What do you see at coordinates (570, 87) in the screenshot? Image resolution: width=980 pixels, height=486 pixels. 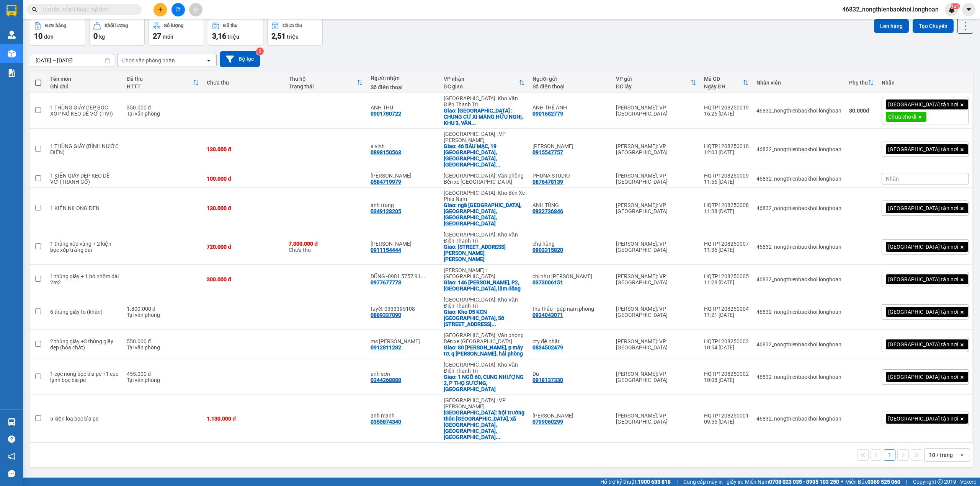 I see `div: Số điện thoại` at bounding box center [570, 87].